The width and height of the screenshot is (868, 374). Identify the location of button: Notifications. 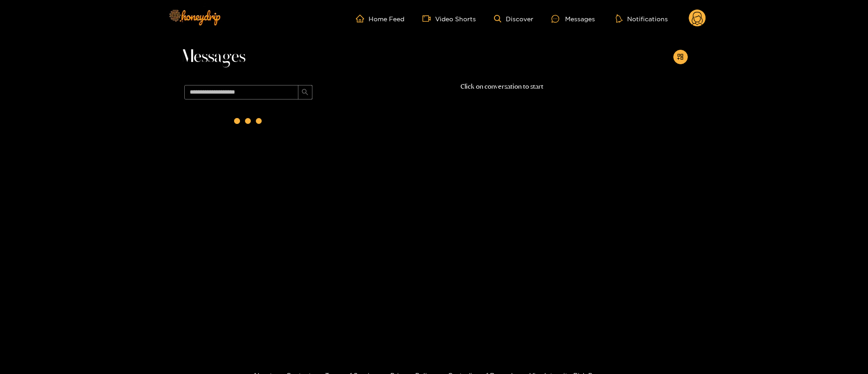
(642, 19).